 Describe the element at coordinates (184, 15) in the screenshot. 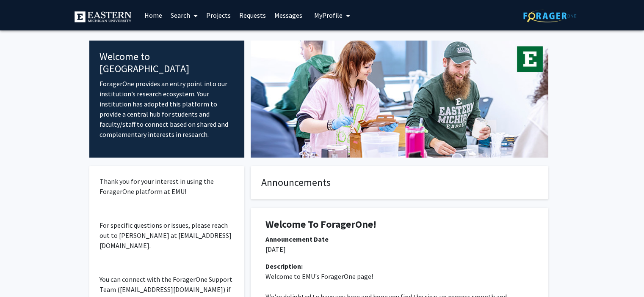

I see `a: Search` at that location.